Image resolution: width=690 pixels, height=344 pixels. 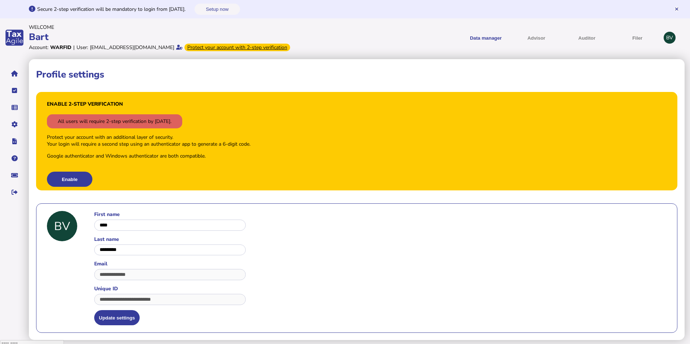 What do you see at coordinates (170, 264) in the screenshot?
I see `label: Email` at bounding box center [170, 264].